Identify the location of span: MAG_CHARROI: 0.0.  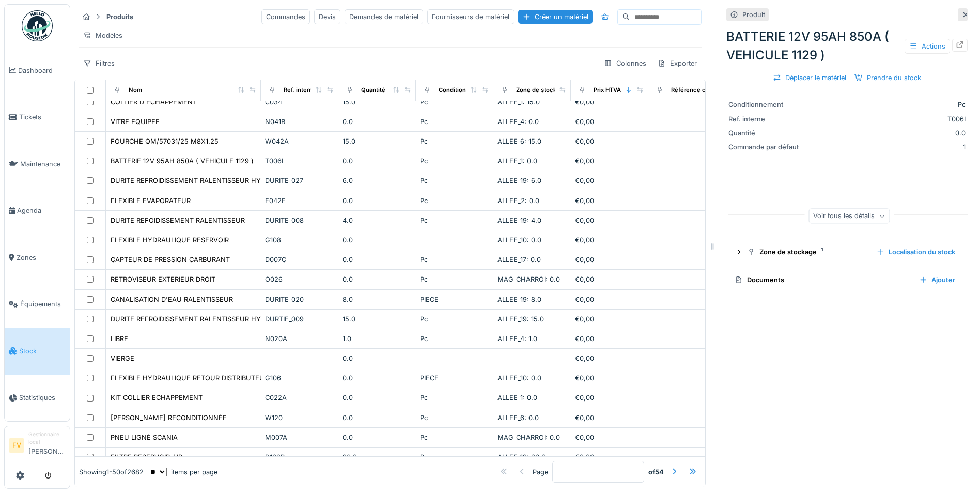
(529, 437).